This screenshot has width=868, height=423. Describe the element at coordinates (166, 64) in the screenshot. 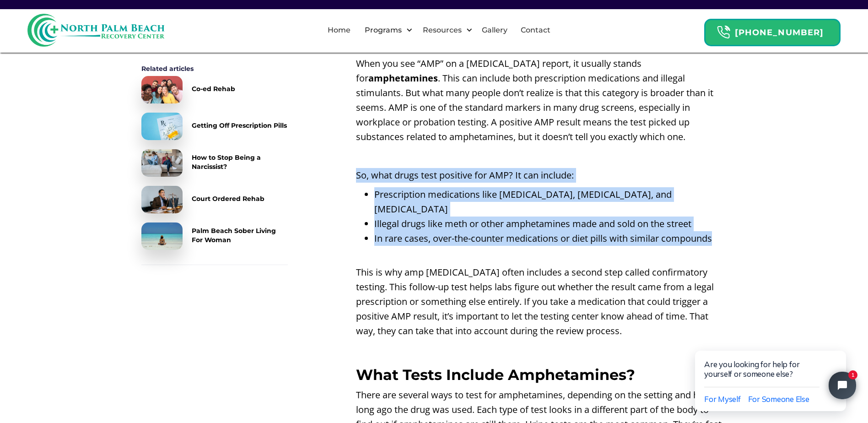

I see `button: Close chat widget` at that location.